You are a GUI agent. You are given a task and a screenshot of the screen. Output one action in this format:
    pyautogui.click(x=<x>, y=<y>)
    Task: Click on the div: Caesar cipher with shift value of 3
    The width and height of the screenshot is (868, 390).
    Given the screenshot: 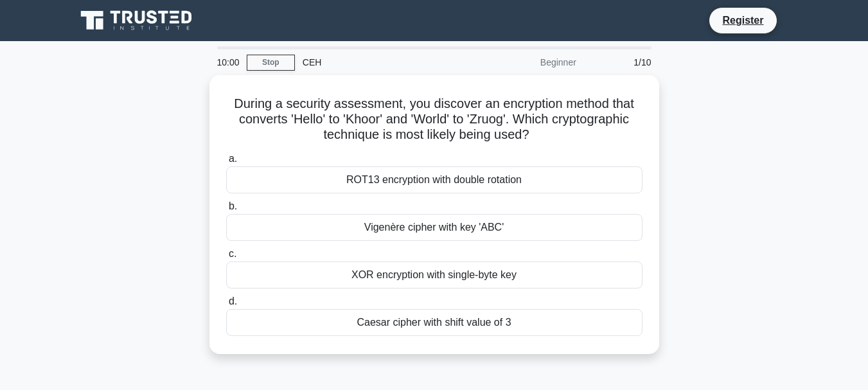 What is the action you would take?
    pyautogui.click(x=434, y=323)
    